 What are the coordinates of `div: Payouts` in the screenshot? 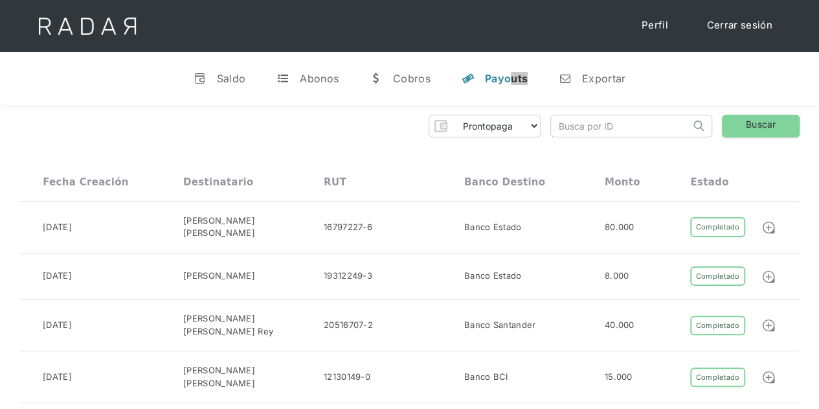 It's located at (506, 78).